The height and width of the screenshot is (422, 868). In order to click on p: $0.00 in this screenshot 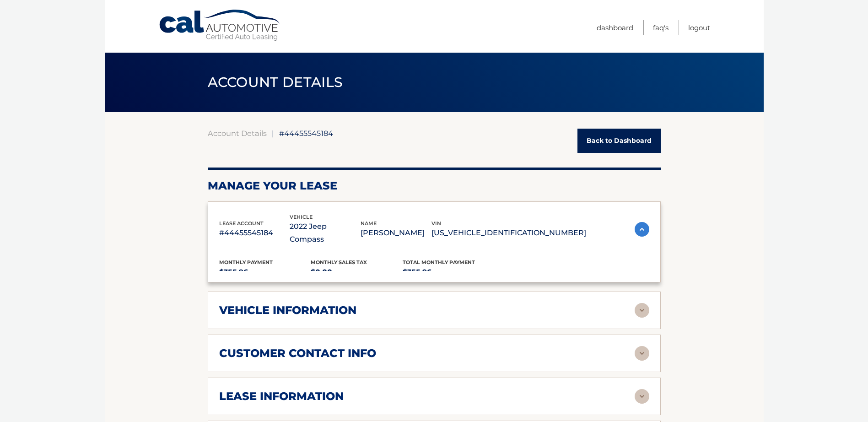, I will do `click(357, 272)`.